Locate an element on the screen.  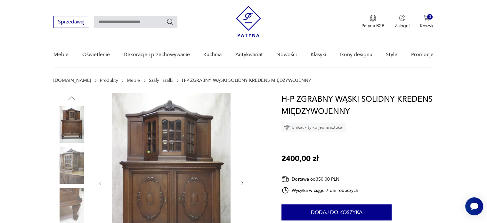
img: Ikona dostawy is located at coordinates (285, 179).